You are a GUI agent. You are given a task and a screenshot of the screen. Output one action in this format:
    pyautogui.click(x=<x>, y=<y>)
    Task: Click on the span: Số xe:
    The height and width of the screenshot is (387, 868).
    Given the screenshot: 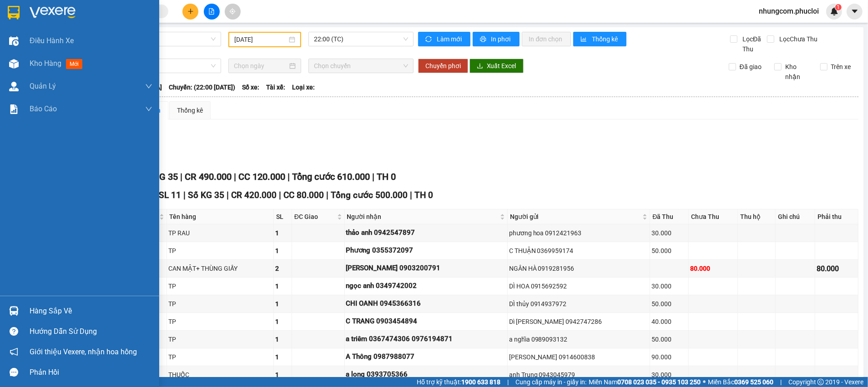 What is the action you would take?
    pyautogui.click(x=250, y=87)
    